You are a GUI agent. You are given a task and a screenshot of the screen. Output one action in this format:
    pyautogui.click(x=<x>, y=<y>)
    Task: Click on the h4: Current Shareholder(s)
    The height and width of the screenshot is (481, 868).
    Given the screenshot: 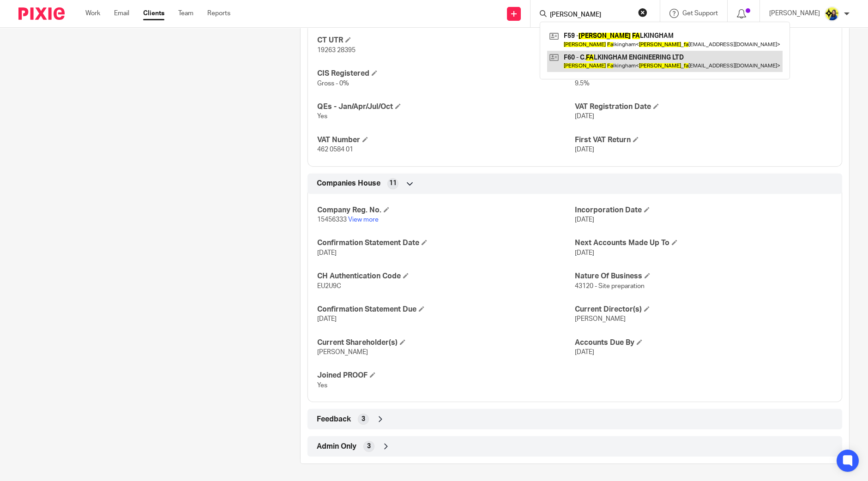 What is the action you would take?
    pyautogui.click(x=446, y=342)
    